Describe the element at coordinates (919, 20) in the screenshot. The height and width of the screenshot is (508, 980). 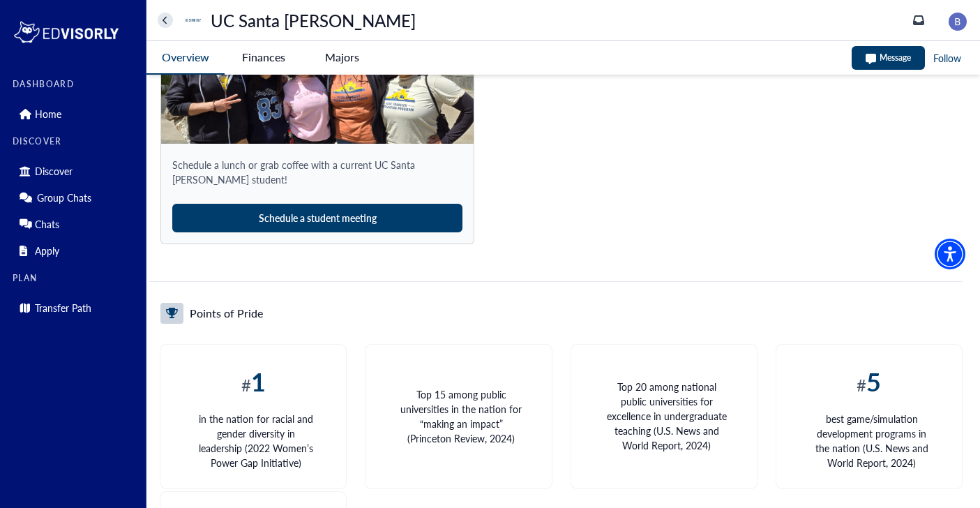
I see `a: inbox` at that location.